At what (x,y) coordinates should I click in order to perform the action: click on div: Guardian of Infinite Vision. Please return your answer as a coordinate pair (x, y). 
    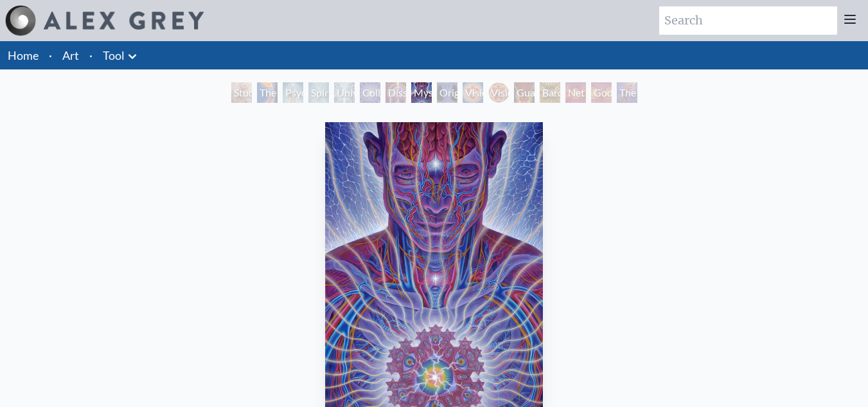
    Looking at the image, I should click on (524, 92).